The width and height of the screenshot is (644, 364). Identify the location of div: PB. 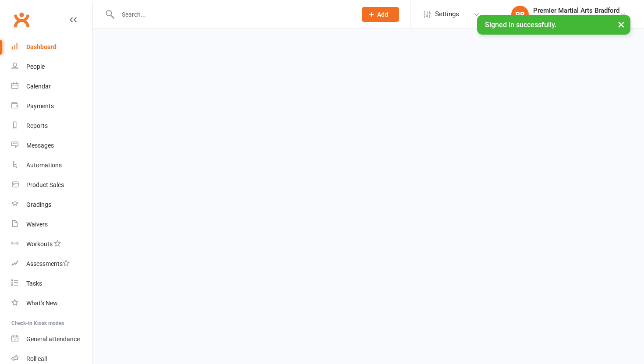
(519, 14).